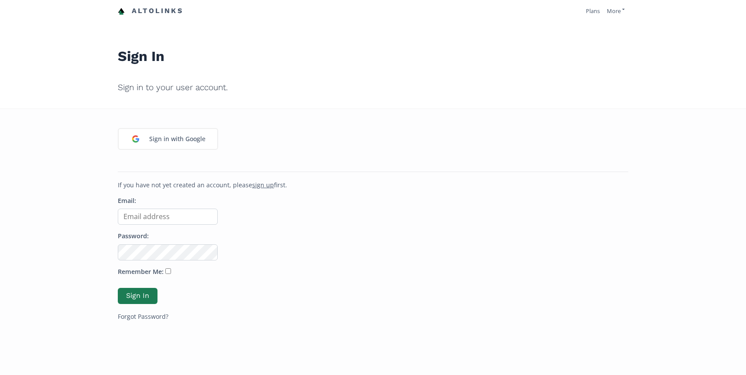 The height and width of the screenshot is (375, 746). What do you see at coordinates (263, 185) in the screenshot?
I see `u: sign up` at bounding box center [263, 185].